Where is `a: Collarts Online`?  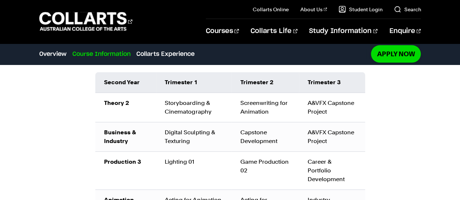 a: Collarts Online is located at coordinates (271, 9).